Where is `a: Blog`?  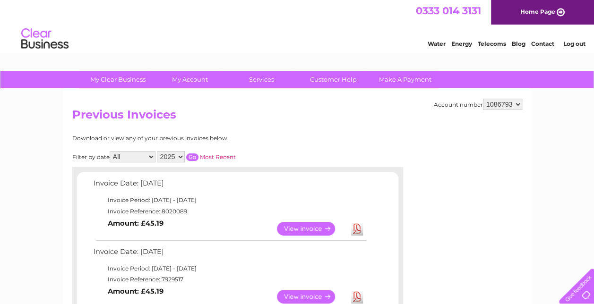 a: Blog is located at coordinates (518, 43).